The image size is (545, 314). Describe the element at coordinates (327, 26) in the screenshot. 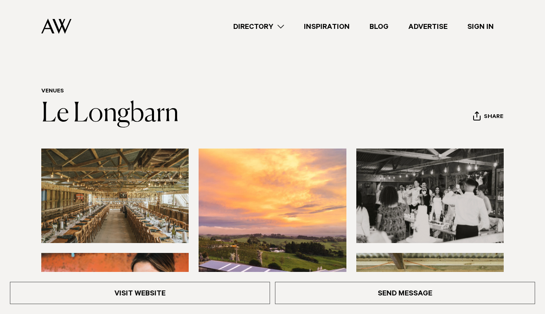

I see `a: Inspiration` at that location.